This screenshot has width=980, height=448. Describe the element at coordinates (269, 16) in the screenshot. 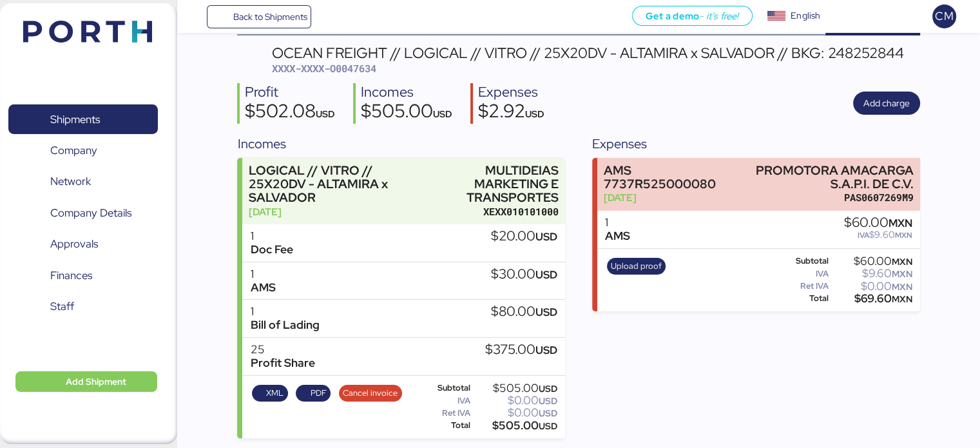

I see `span: Back to Shipments` at that location.